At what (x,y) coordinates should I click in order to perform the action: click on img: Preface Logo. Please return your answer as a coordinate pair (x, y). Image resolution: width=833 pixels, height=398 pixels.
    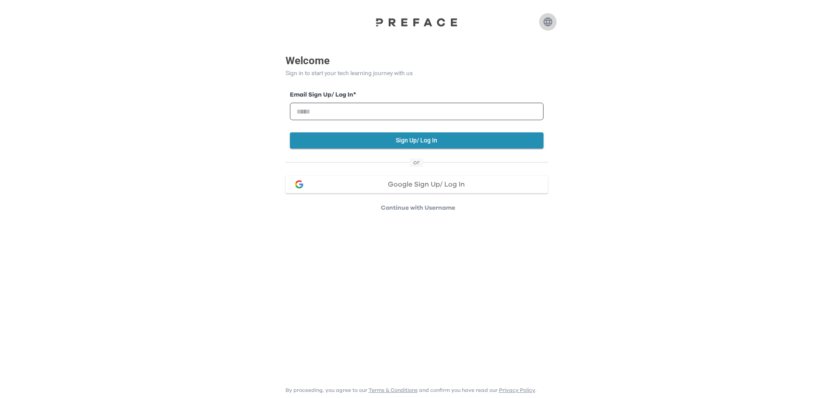
    Looking at the image, I should click on (417, 22).